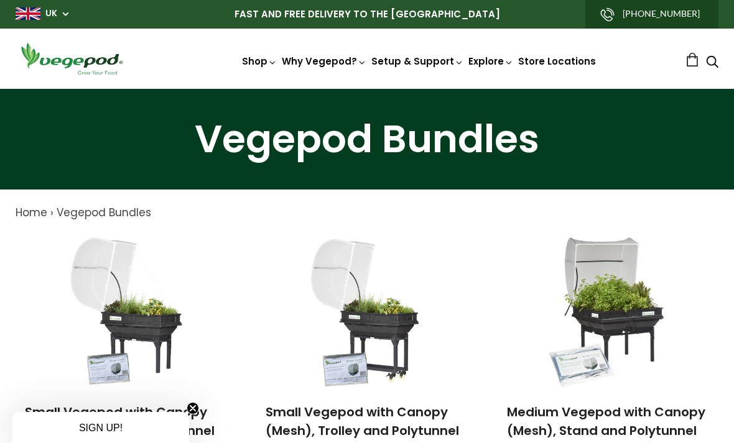  What do you see at coordinates (72, 58) in the screenshot?
I see `img: Vegepod` at bounding box center [72, 58].